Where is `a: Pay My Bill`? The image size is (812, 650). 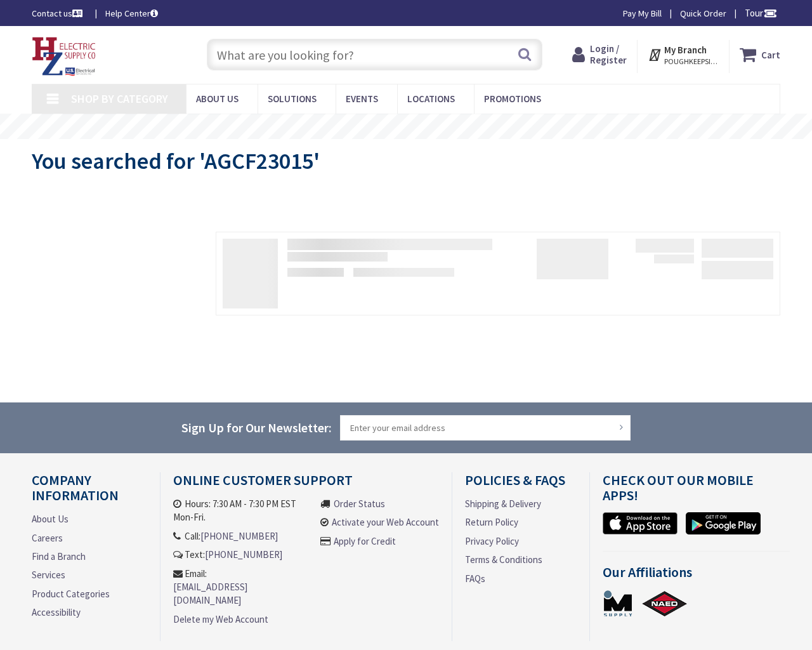
a: Pay My Bill is located at coordinates (642, 13).